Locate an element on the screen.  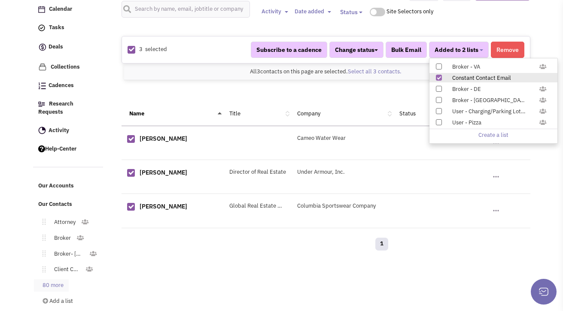
a: Tasks is located at coordinates (69, 28).